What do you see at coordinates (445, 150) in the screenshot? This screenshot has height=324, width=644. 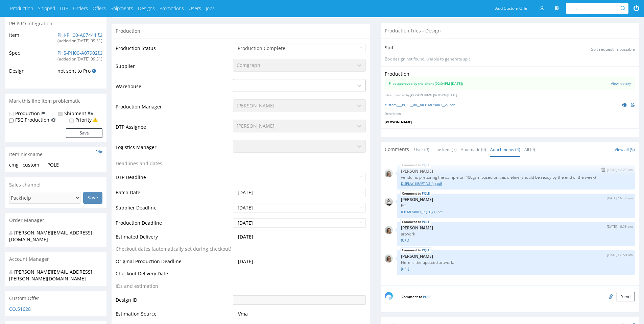 I see `a: Line Item (7)` at bounding box center [445, 150].